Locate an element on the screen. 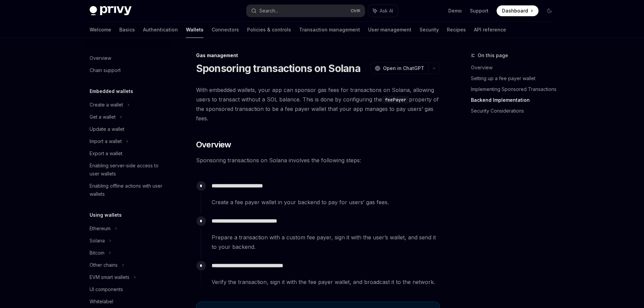 The width and height of the screenshot is (644, 308). div: Get a wallet is located at coordinates (102, 117).